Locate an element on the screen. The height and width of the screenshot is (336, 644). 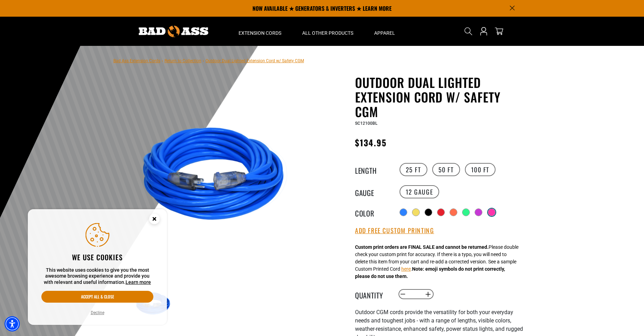
summary: All Other Products is located at coordinates (328, 31).